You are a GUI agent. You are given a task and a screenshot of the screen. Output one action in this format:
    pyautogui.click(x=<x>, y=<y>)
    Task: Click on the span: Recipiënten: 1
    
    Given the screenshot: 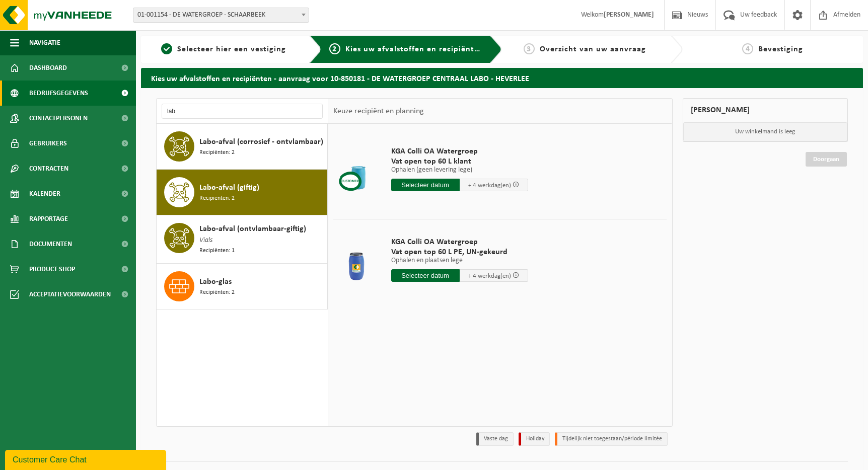 What is the action you would take?
    pyautogui.click(x=217, y=250)
    